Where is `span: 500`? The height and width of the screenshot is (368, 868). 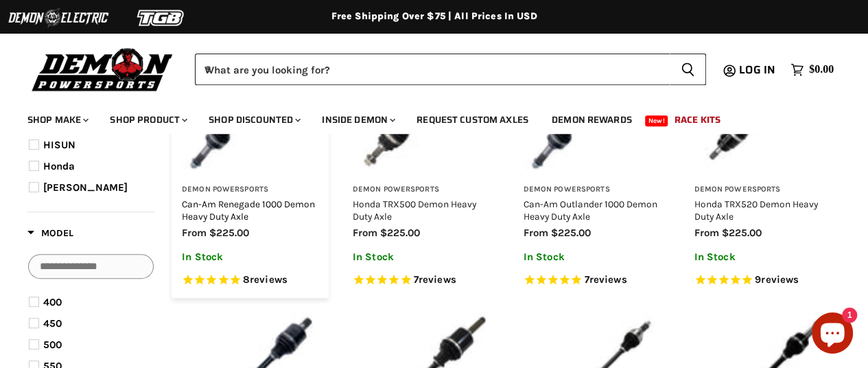
span: 500 is located at coordinates (52, 344).